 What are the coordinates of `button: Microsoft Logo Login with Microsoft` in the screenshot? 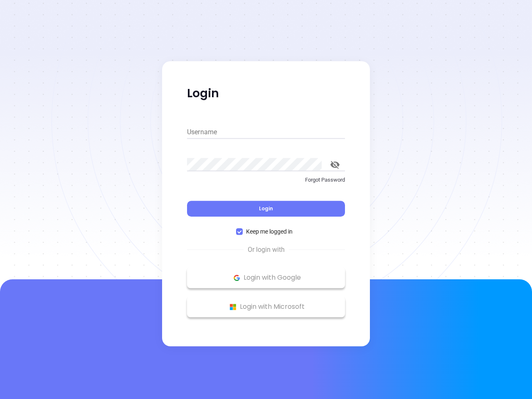 It's located at (266, 307).